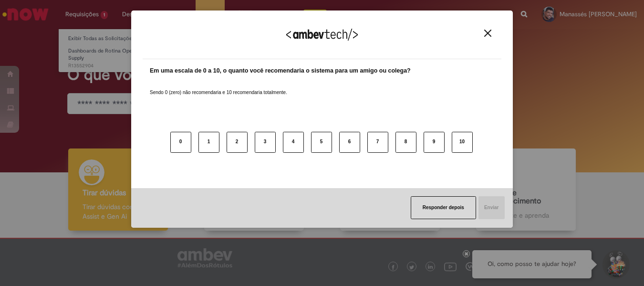 The image size is (644, 286). Describe the element at coordinates (378, 142) in the screenshot. I see `button: 7` at that location.